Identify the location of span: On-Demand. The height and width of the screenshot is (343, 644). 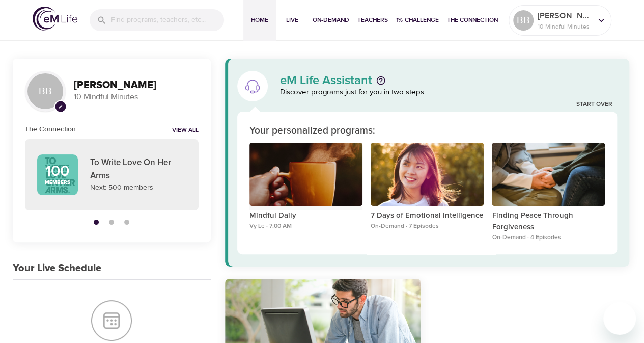
(331, 20).